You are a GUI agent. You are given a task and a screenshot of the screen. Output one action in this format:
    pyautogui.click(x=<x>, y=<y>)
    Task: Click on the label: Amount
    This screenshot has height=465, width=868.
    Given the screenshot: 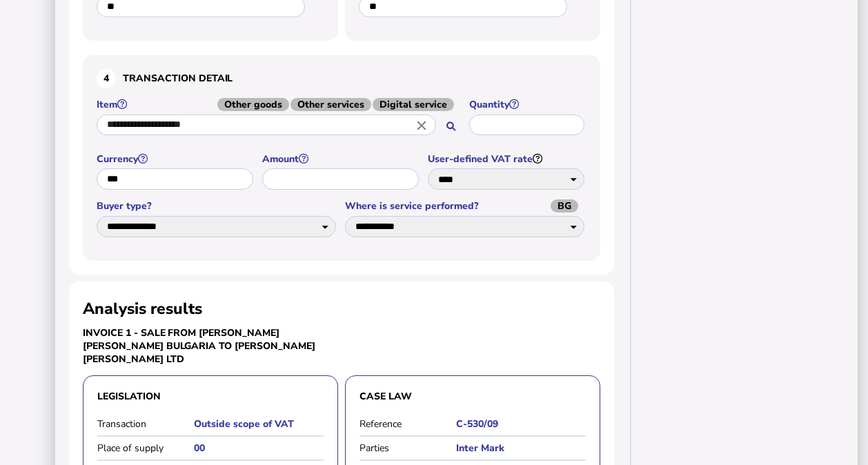 What is the action you would take?
    pyautogui.click(x=341, y=159)
    